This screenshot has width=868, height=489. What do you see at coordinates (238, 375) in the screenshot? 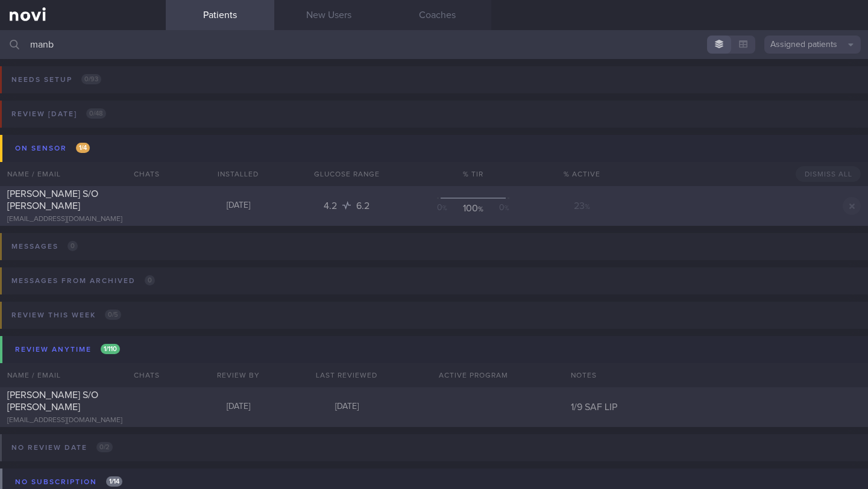
I see `div: Review By` at bounding box center [238, 375].